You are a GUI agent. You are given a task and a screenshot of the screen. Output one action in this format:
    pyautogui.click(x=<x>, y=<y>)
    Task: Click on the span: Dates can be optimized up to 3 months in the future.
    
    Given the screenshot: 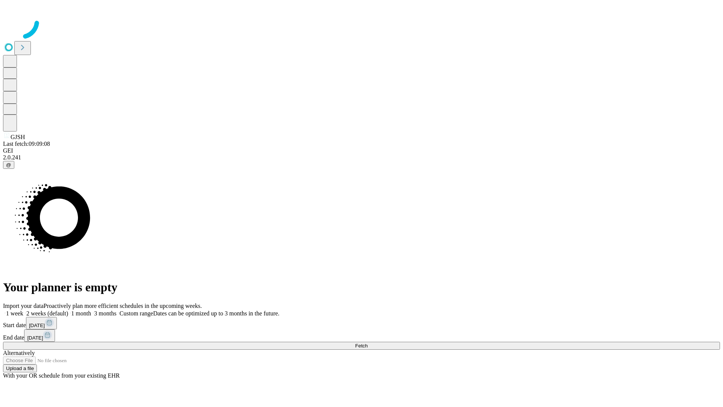 What is the action you would take?
    pyautogui.click(x=216, y=313)
    